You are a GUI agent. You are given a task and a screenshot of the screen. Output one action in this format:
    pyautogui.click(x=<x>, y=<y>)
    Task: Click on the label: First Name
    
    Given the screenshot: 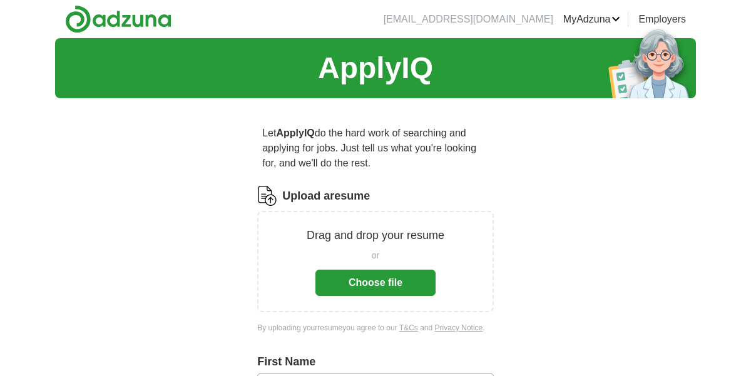 What is the action you would take?
    pyautogui.click(x=376, y=362)
    